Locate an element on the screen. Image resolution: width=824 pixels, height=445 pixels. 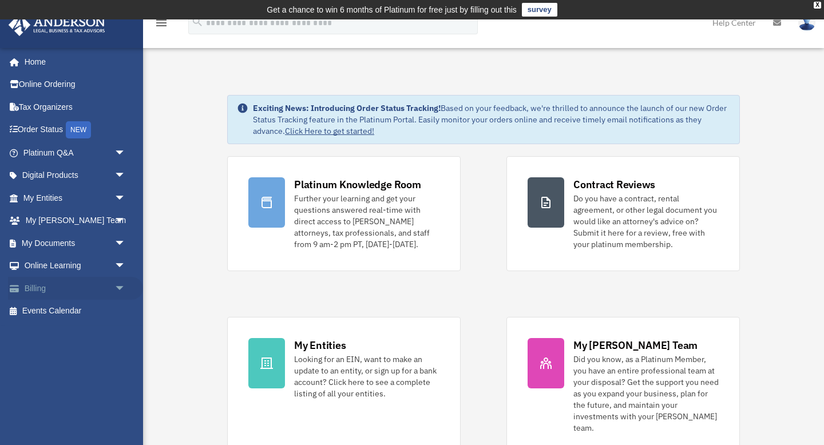
div: Do you have a contract, rental agreement, or other legal document you would like an attorney's ad... is located at coordinates (646, 221).